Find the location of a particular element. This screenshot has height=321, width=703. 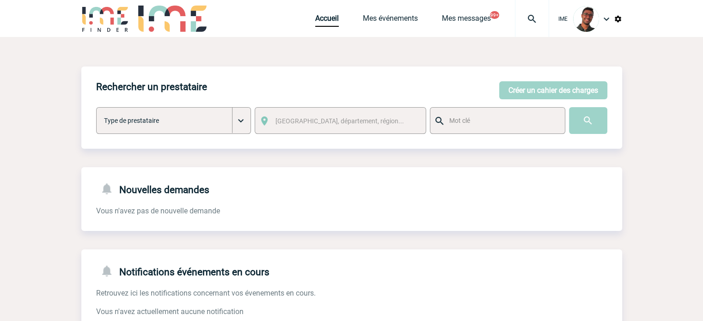

span: Vous n'avez pas de nouvelle demande is located at coordinates (158, 211).